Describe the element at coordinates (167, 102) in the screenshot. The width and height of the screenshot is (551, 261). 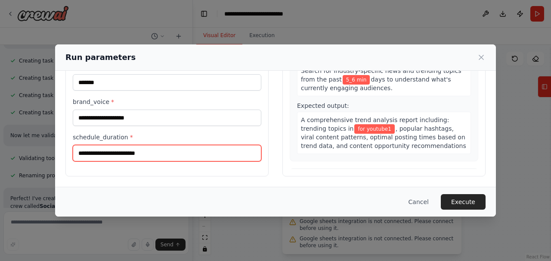
I see `label: brand_voice` at that location.